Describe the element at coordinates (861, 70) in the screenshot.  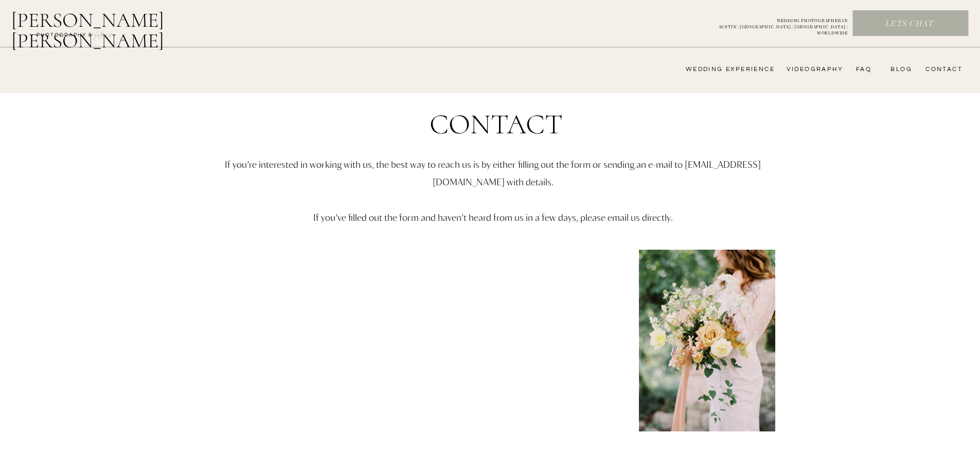
I see `a: FAQ` at that location.